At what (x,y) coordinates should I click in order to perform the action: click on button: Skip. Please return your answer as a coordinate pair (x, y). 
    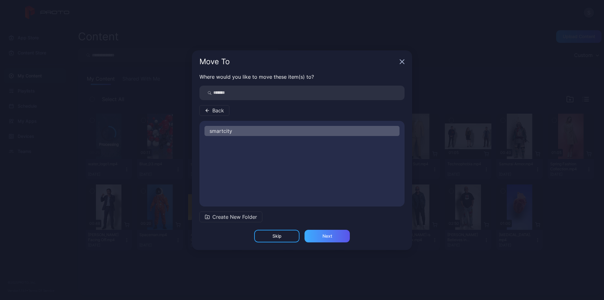
    Looking at the image, I should click on (277, 236).